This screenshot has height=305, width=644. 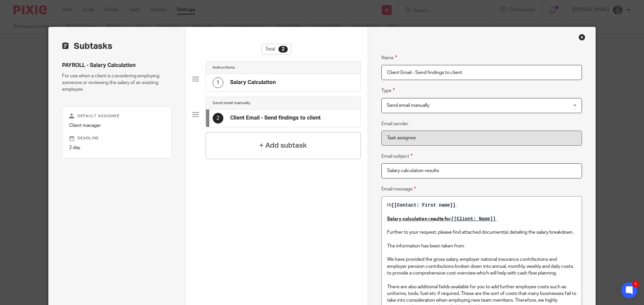 What do you see at coordinates (117, 125) in the screenshot?
I see `p: Client manager` at bounding box center [117, 125].